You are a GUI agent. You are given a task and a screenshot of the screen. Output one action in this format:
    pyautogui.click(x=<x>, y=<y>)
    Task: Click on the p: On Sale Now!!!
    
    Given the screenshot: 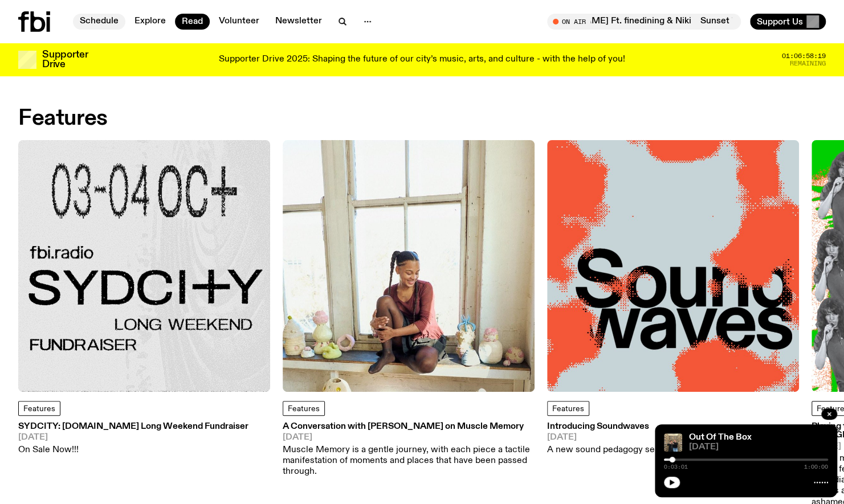 What is the action you would take?
    pyautogui.click(x=133, y=450)
    